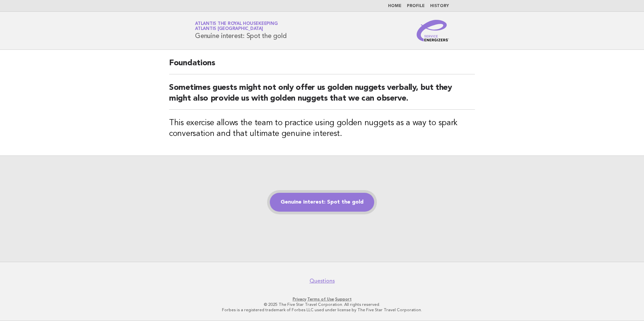 This screenshot has height=321, width=644. I want to click on a: Privacy, so click(300, 300).